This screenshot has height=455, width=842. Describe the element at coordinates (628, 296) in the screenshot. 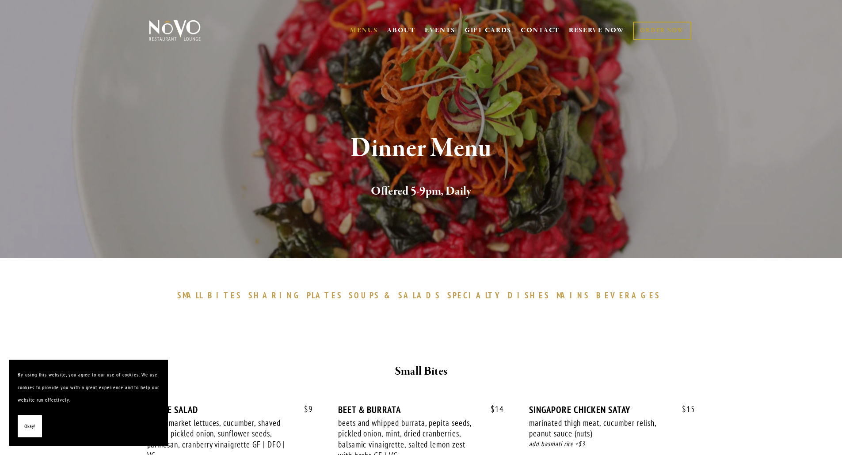

I see `span: BEVERAGES` at that location.